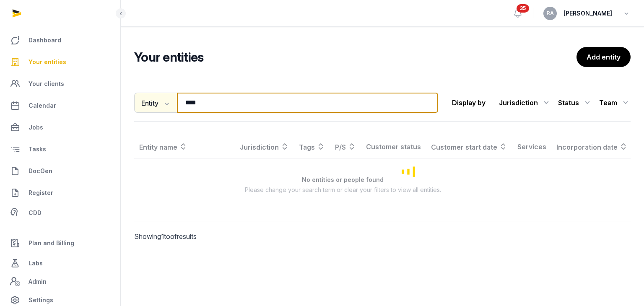  I want to click on a: Add entity, so click(603, 57).